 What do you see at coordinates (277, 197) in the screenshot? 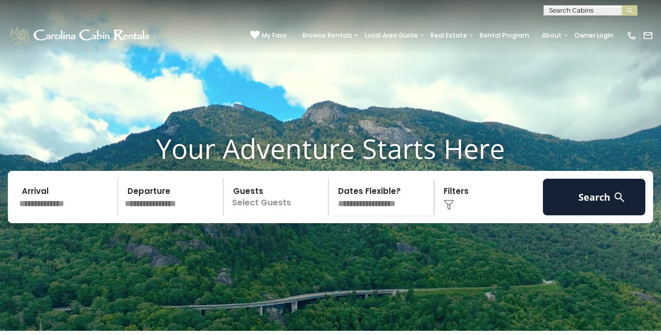
I see `p: Select Guests` at bounding box center [277, 197].